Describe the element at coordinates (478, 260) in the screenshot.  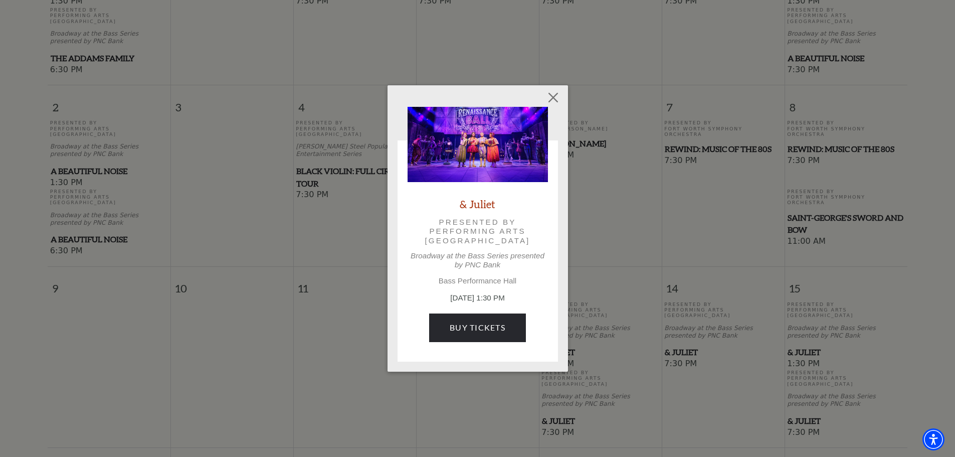
I see `p: Broadway at the Bass Series presented by PNC Bank` at that location.